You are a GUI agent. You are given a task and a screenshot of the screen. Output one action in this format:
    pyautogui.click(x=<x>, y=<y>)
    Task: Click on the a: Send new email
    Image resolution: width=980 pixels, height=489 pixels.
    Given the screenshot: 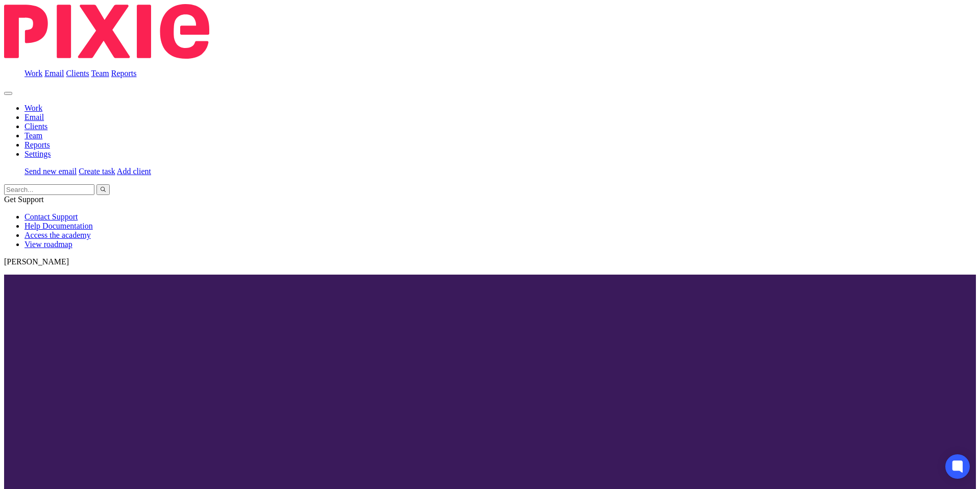 What is the action you would take?
    pyautogui.click(x=50, y=171)
    